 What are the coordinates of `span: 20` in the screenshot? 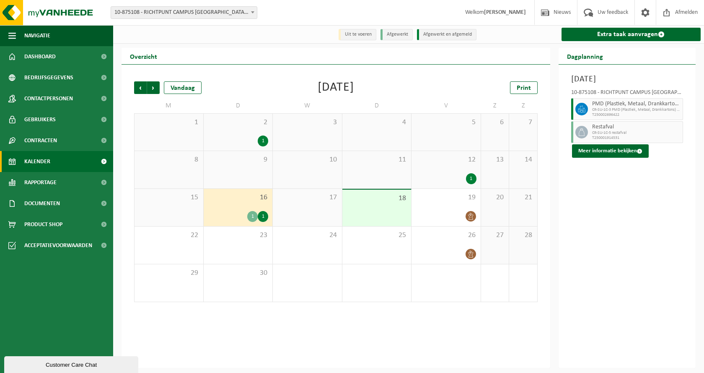 It's located at (495, 197).